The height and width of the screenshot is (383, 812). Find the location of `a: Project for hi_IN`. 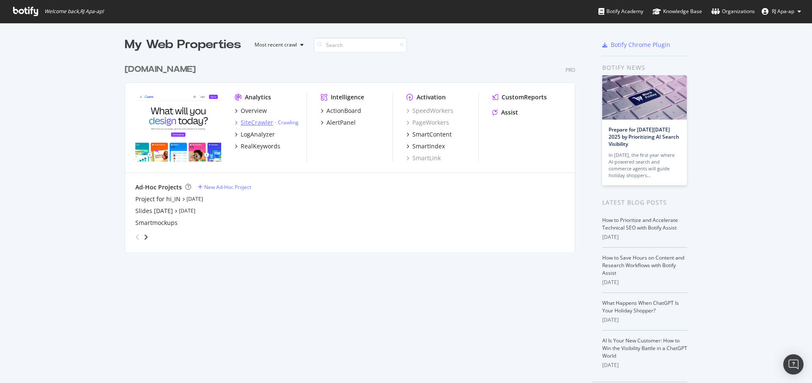

a: Project for hi_IN is located at coordinates (158, 199).